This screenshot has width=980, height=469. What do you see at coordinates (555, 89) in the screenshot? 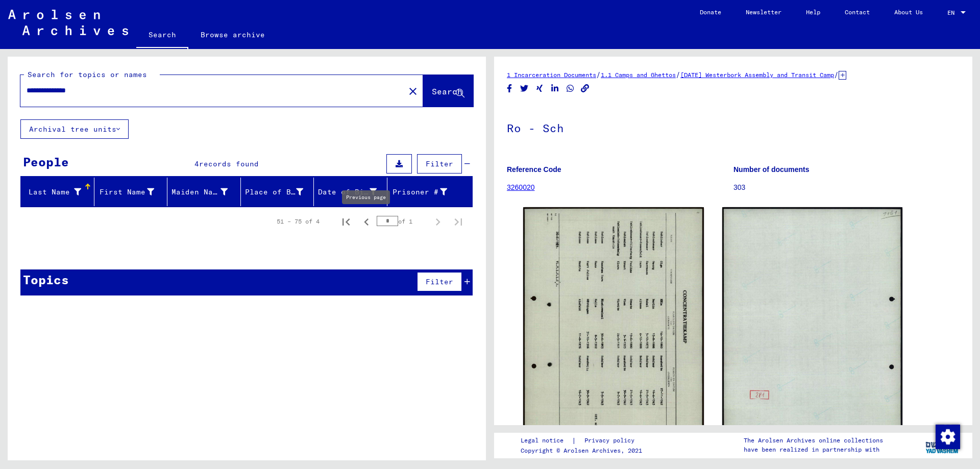
I see `button: Share on LinkedIn` at bounding box center [555, 89].